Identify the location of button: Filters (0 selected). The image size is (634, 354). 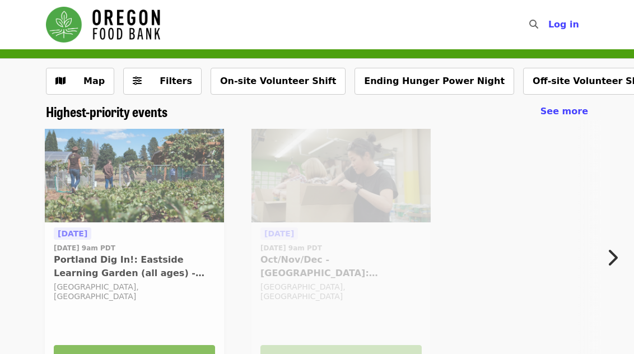
(162, 81).